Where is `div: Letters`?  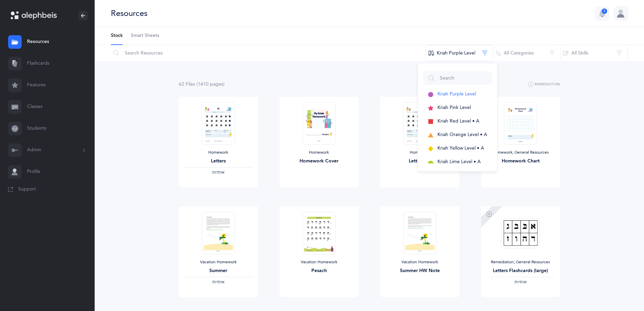 div: Letters is located at coordinates (218, 161).